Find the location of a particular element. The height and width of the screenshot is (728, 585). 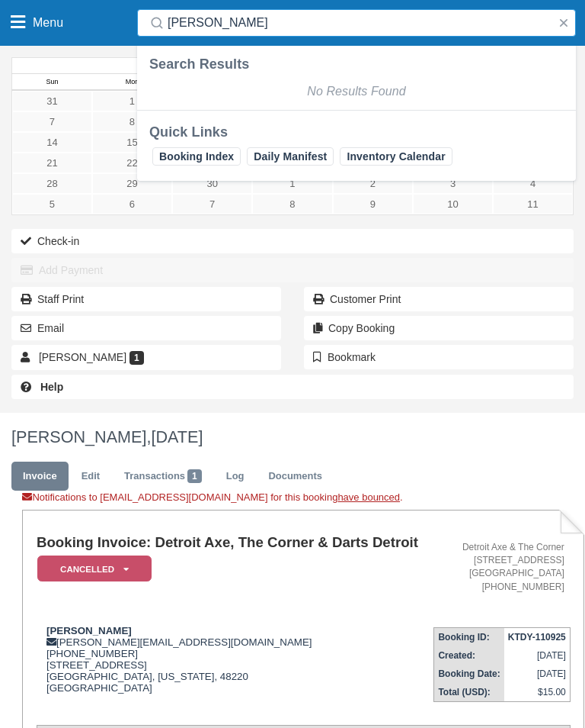

th: Booking ID: is located at coordinates (470, 636).